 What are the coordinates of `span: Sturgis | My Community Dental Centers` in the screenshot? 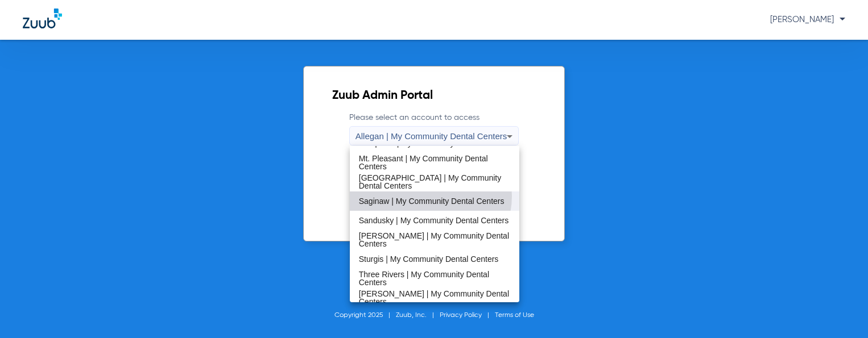 It's located at (429, 259).